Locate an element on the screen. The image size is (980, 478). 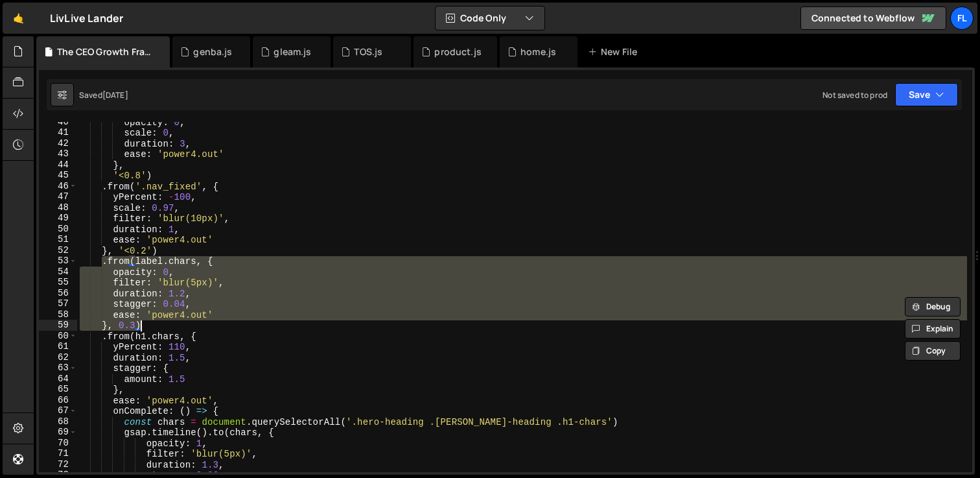
div: 57 is located at coordinates (58, 303).